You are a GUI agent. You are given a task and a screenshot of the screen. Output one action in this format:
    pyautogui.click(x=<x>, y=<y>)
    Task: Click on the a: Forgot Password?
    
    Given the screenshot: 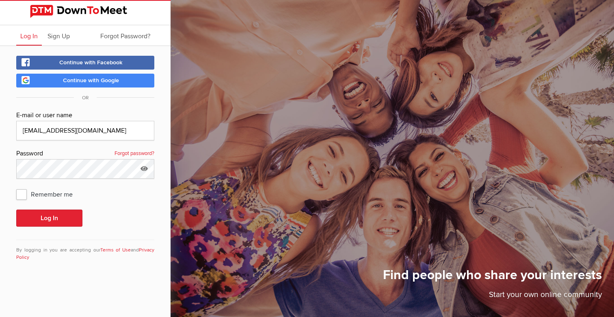 What is the action you would take?
    pyautogui.click(x=125, y=35)
    